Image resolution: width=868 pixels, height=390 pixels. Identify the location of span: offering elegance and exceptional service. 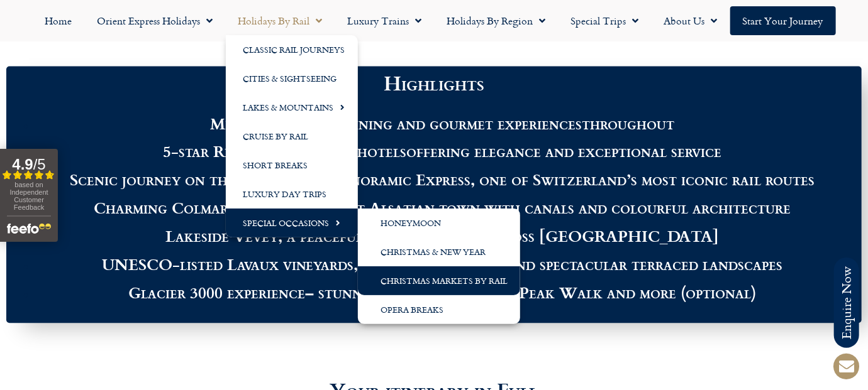
(442, 151).